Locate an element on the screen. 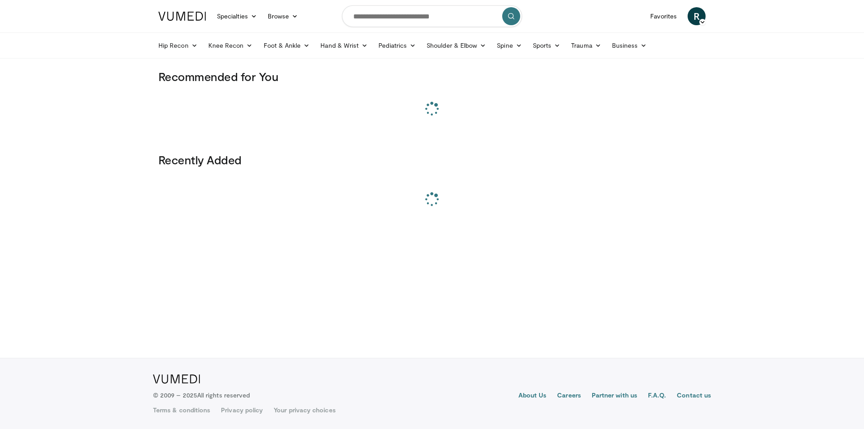  a: Your privacy choices is located at coordinates (304, 410).